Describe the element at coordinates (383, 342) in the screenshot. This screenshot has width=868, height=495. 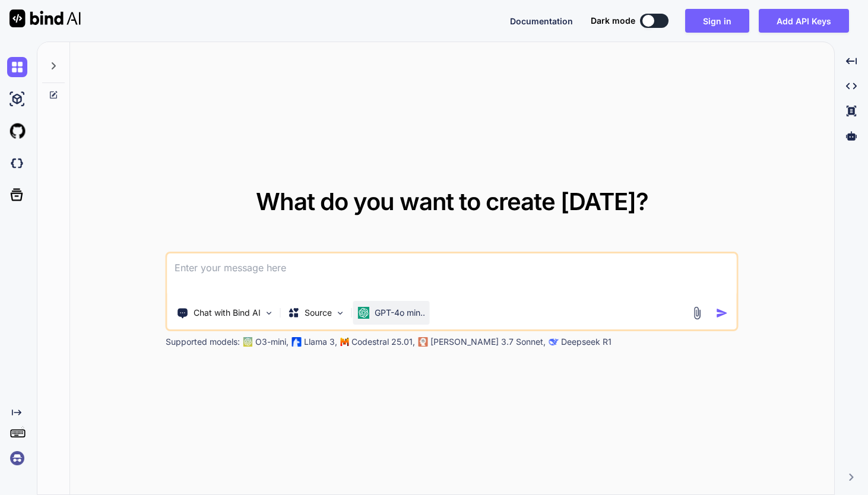
I see `p: Codestral 25.01,` at that location.